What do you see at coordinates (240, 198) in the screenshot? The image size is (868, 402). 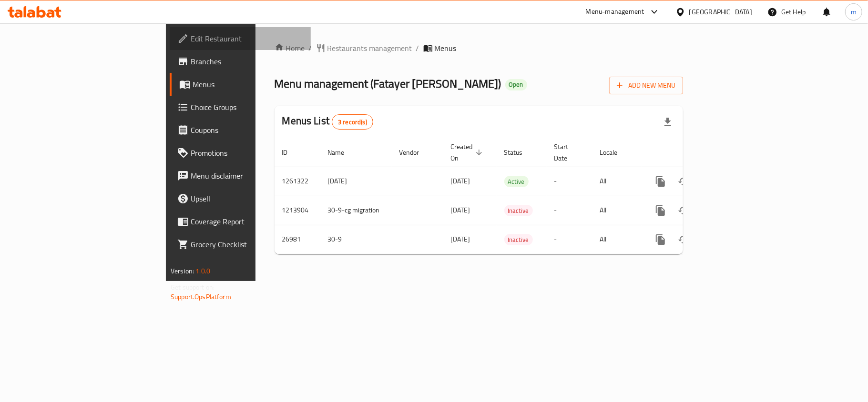 I see `a: Upsell` at bounding box center [240, 198].